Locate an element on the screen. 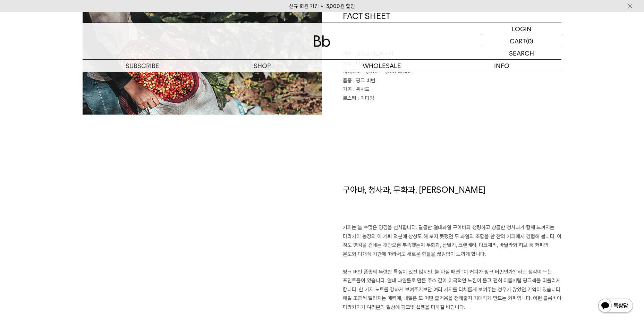  span: : 핑크 버번 is located at coordinates (365, 80).